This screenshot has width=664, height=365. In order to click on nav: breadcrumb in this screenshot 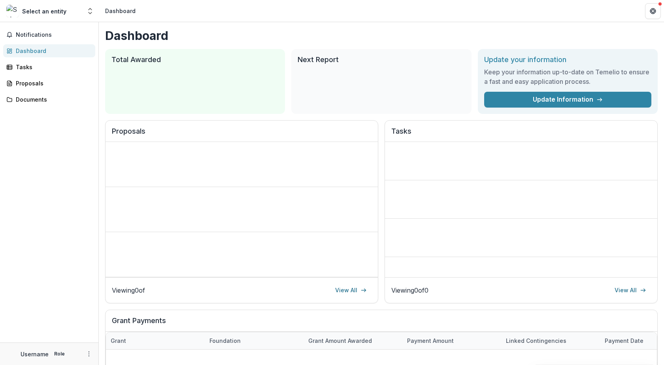, I will do `click(120, 11)`.